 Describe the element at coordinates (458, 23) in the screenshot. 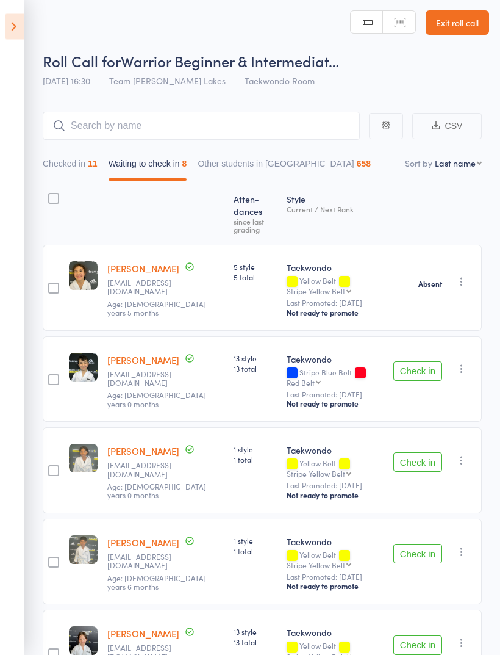

I see `a: Exit roll call` at that location.